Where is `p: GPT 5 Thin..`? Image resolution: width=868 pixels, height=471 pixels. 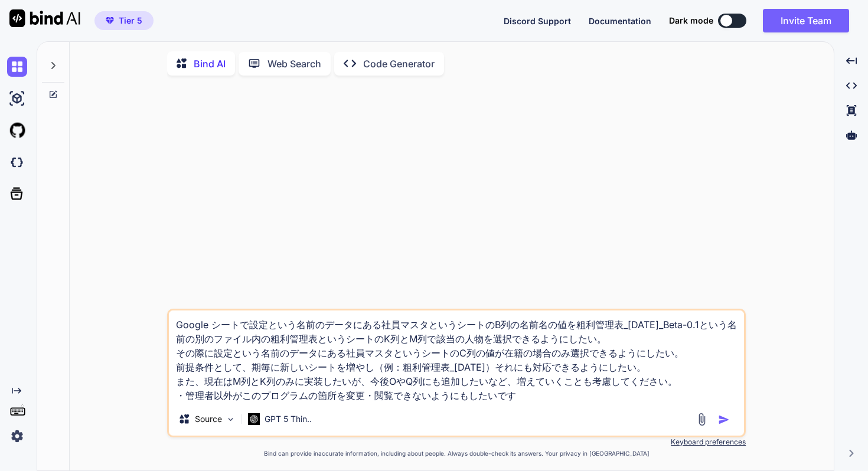
p: GPT 5 Thin.. is located at coordinates (288, 419).